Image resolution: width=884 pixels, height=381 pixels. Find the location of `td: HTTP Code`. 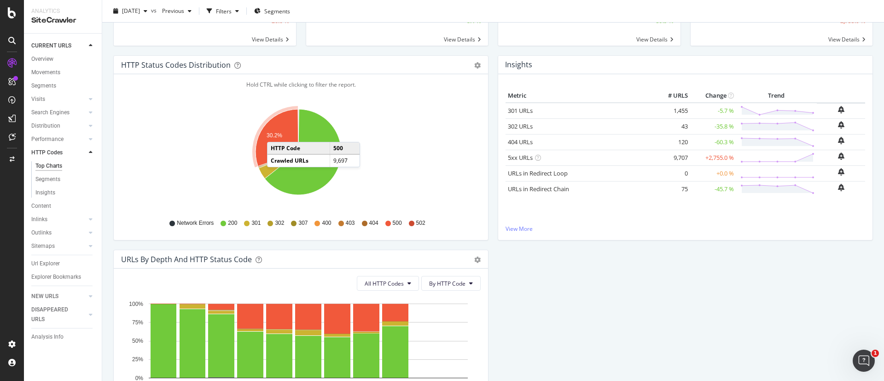

td: HTTP Code is located at coordinates (299, 148).